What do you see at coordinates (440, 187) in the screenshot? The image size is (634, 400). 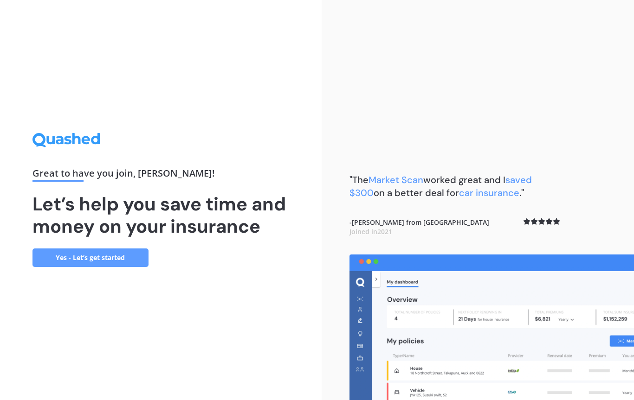 I see `span: saved $300` at bounding box center [440, 187].